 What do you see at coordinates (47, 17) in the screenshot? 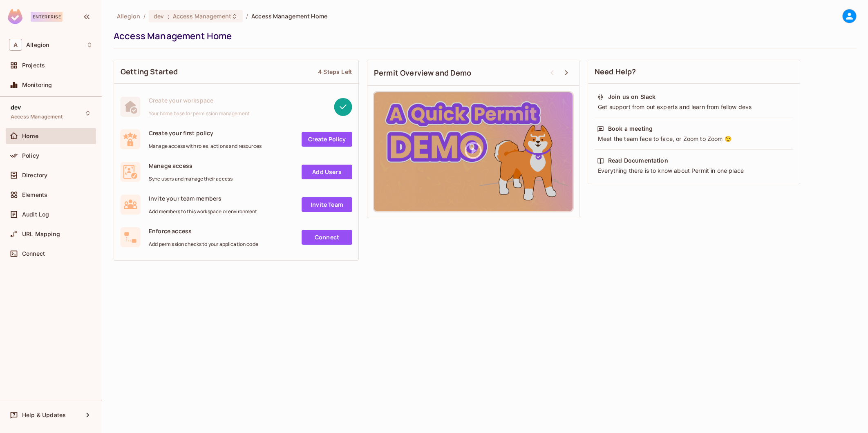
I see `div: Enterprise` at bounding box center [47, 17].